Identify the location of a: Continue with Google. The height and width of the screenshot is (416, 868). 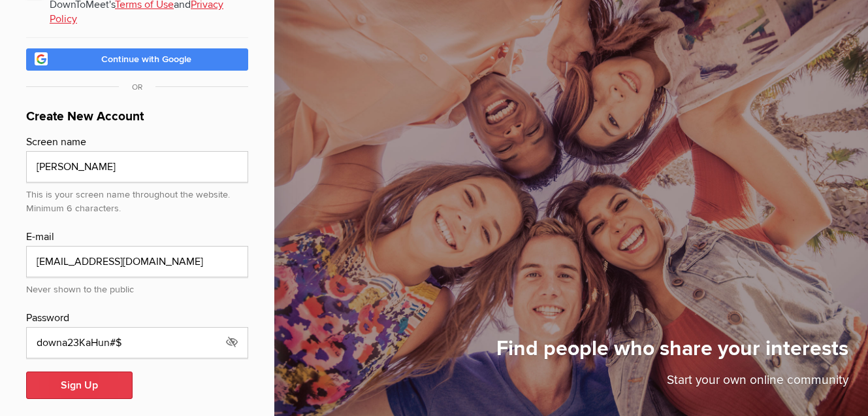
(138, 60).